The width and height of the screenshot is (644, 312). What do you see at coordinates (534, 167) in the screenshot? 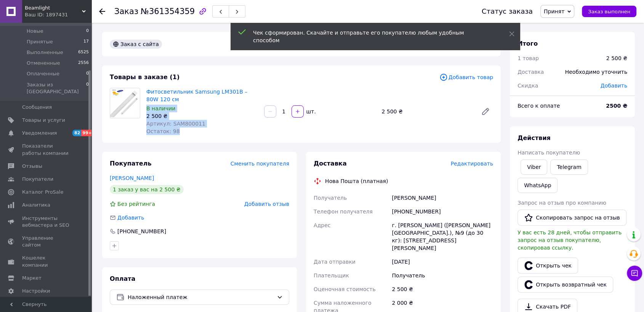
I see `a: Viber` at bounding box center [534, 167].